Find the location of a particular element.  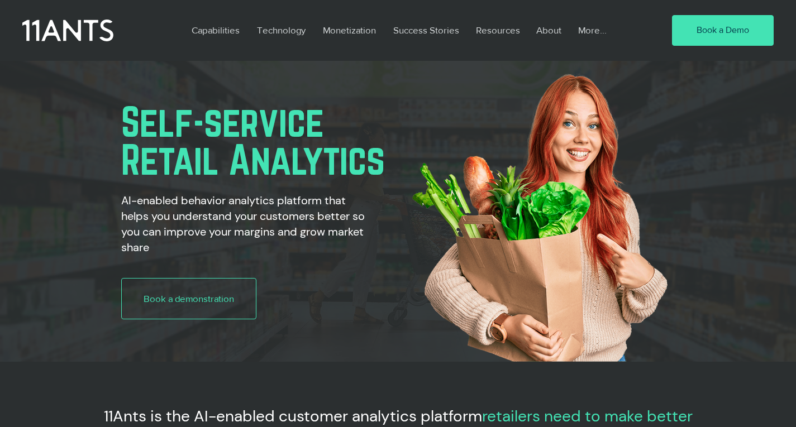

p: More... is located at coordinates (592, 30).